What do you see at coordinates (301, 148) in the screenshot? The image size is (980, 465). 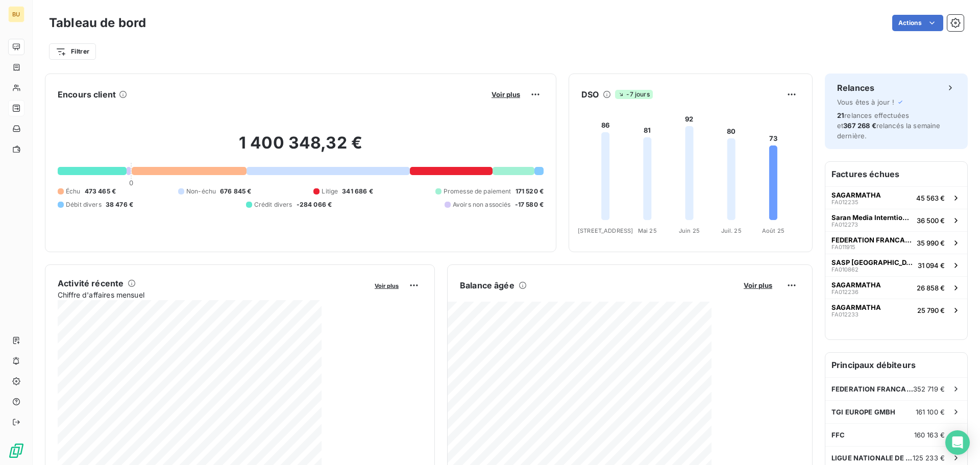 I see `h2: 1 400 348,32 €` at bounding box center [301, 148].